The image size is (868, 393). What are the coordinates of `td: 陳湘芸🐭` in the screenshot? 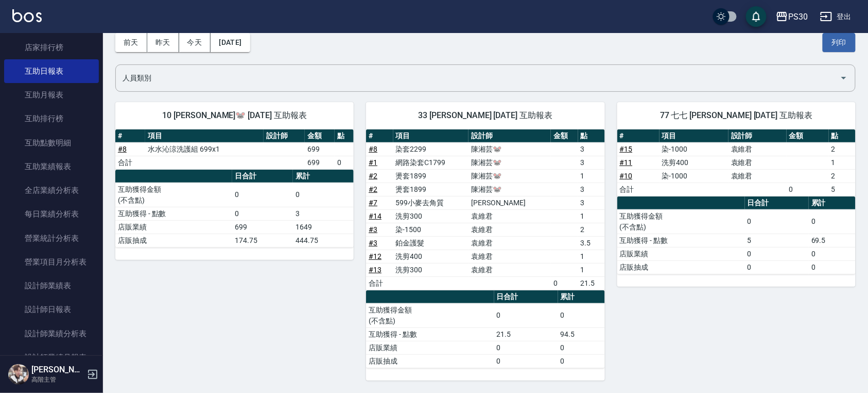 It's located at (510, 163).